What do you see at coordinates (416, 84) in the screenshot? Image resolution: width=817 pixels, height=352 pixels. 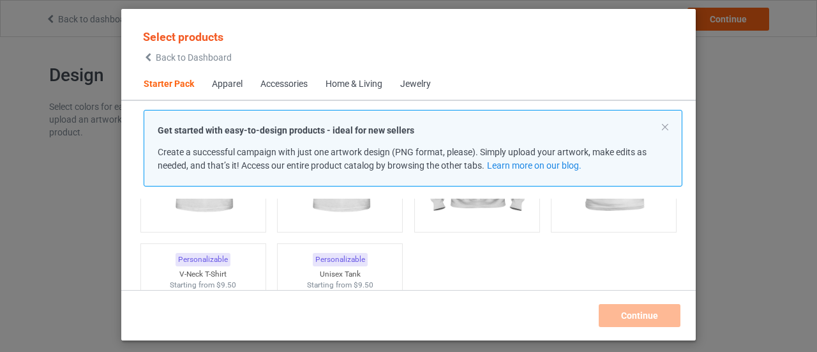 I see `div: Jewelry` at bounding box center [416, 84].